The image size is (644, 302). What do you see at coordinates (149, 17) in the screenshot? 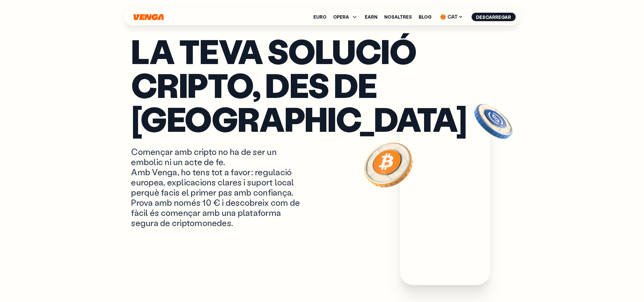
I see `svg: Inici` at bounding box center [149, 17].